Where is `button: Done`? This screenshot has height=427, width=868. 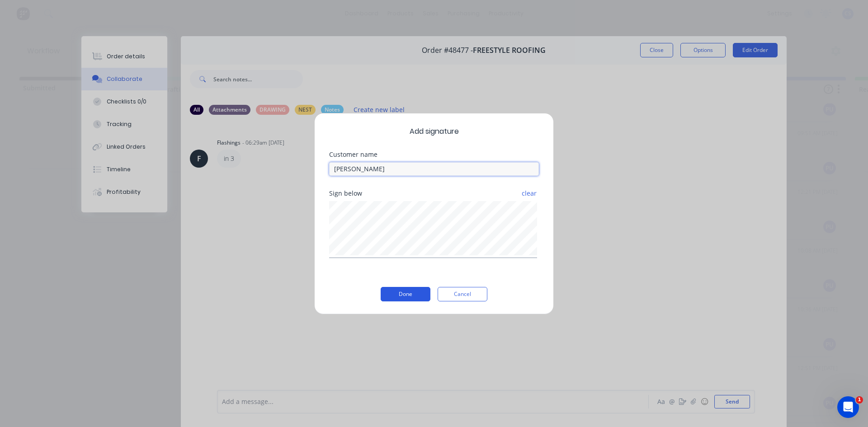 button: Done is located at coordinates (406, 294).